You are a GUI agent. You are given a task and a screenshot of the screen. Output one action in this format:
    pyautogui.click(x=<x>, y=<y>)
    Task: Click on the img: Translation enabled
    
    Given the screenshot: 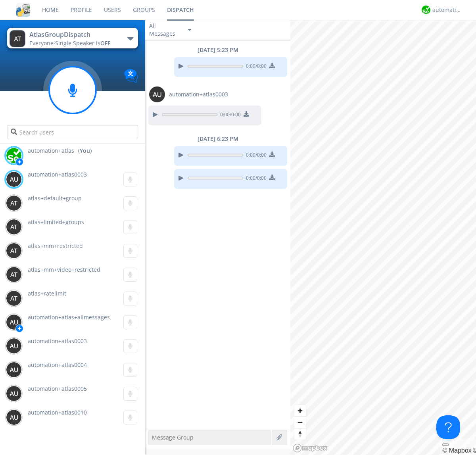 What is the action you would take?
    pyautogui.click(x=131, y=76)
    